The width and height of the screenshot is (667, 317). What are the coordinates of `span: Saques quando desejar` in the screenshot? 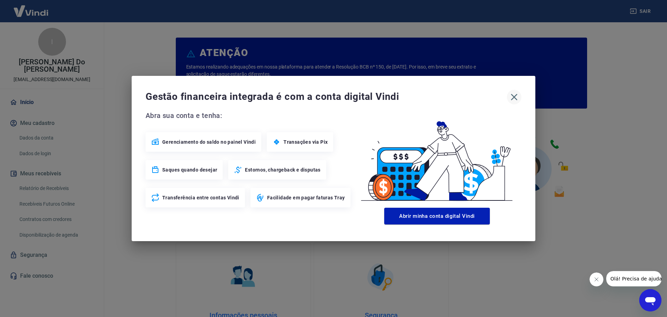 It's located at (190, 170).